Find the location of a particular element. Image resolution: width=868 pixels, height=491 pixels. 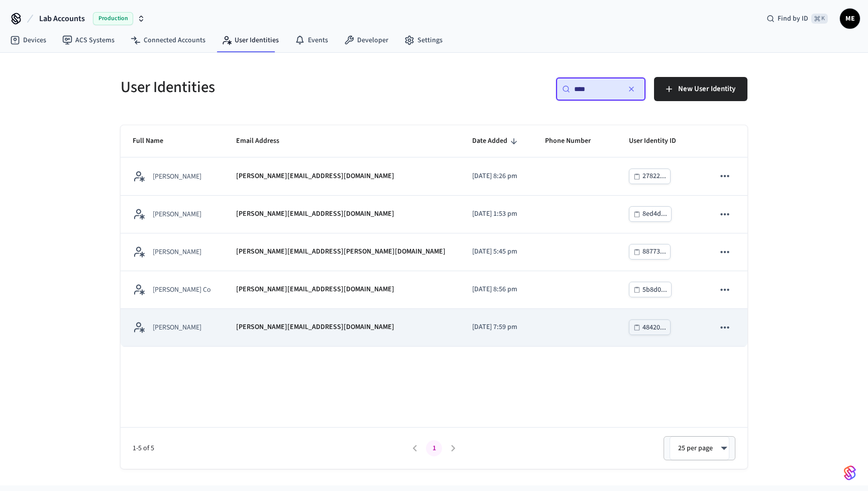

table: sticky table is located at coordinates (434, 236).